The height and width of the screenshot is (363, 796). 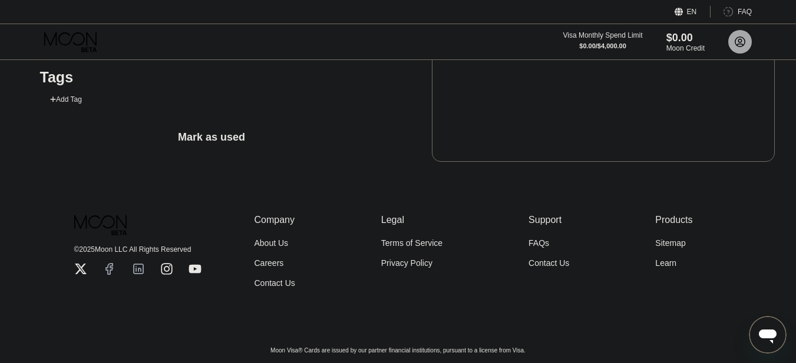 I want to click on div: Products, so click(x=673, y=220).